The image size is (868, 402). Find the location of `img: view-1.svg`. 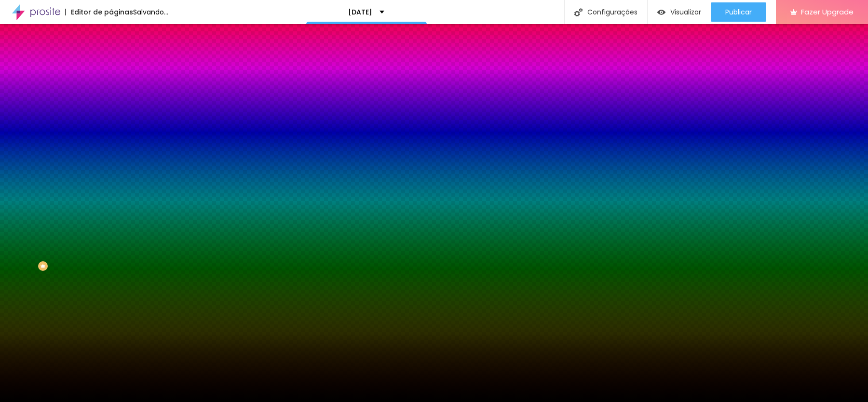

img: view-1.svg is located at coordinates (661, 12).